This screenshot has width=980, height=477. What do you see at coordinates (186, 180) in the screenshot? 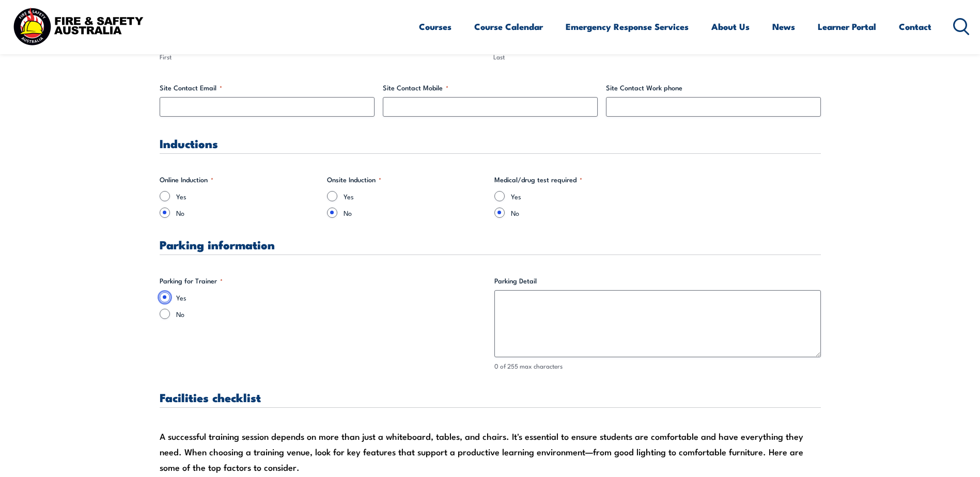
I see `legend: Online Induction` at bounding box center [186, 180].